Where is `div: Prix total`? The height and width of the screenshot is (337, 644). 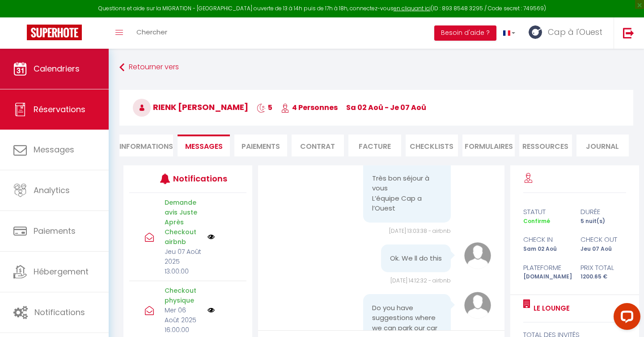
div: Prix total is located at coordinates (603, 268).